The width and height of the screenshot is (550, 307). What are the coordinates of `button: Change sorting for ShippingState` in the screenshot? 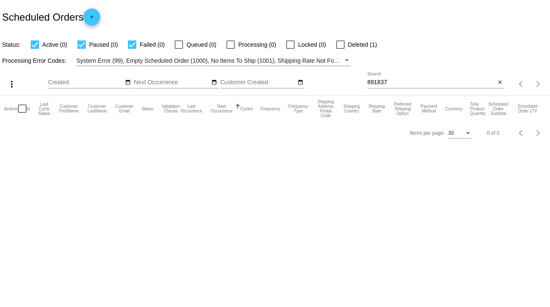 It's located at (376, 108).